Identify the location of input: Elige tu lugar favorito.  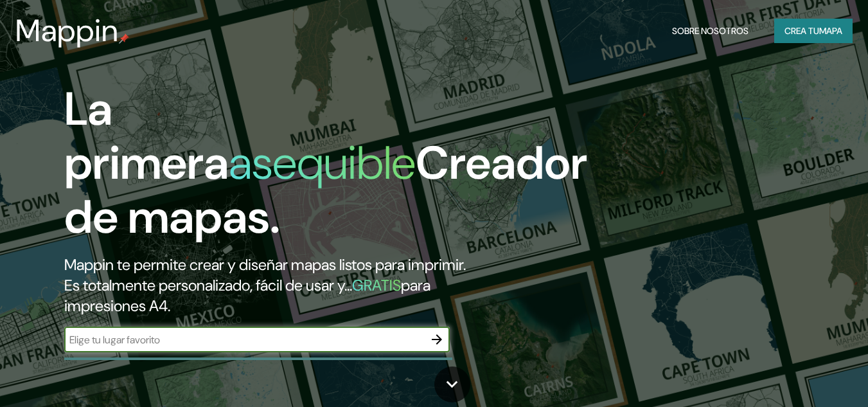
(244, 339).